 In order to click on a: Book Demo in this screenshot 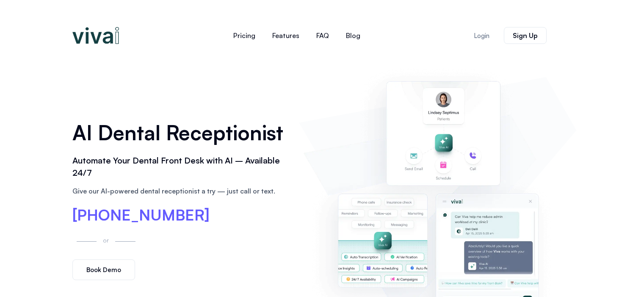, I will do `click(104, 270)`.